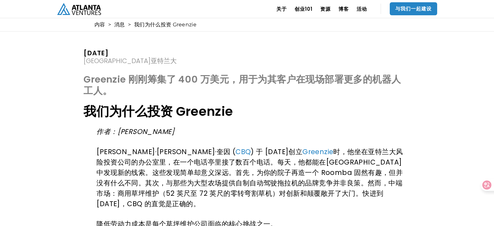 This screenshot has width=494, height=226. Describe the element at coordinates (414, 8) in the screenshot. I see `font: 与我们一起建设` at that location.